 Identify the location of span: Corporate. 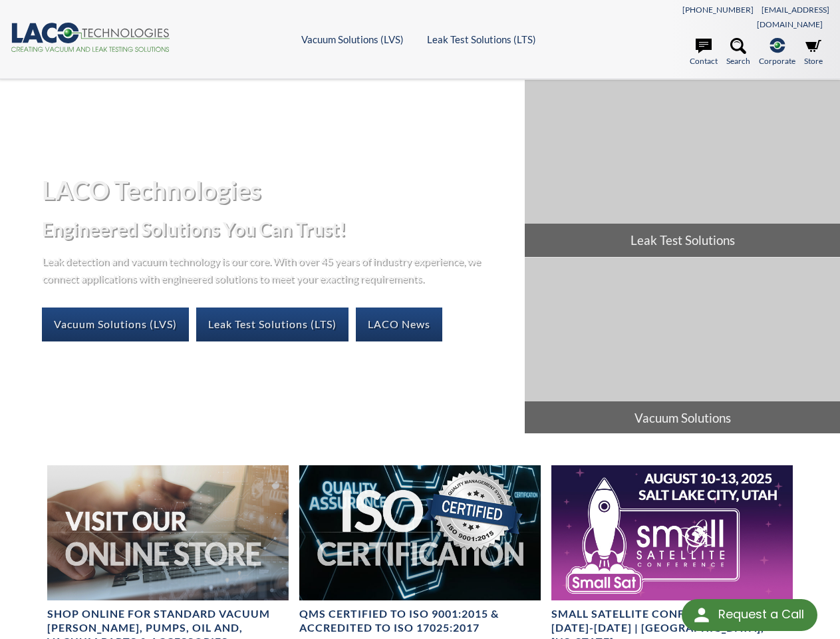
(777, 61).